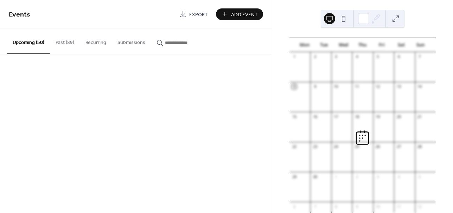 The width and height of the screenshot is (453, 213). I want to click on div: 29, so click(294, 177).